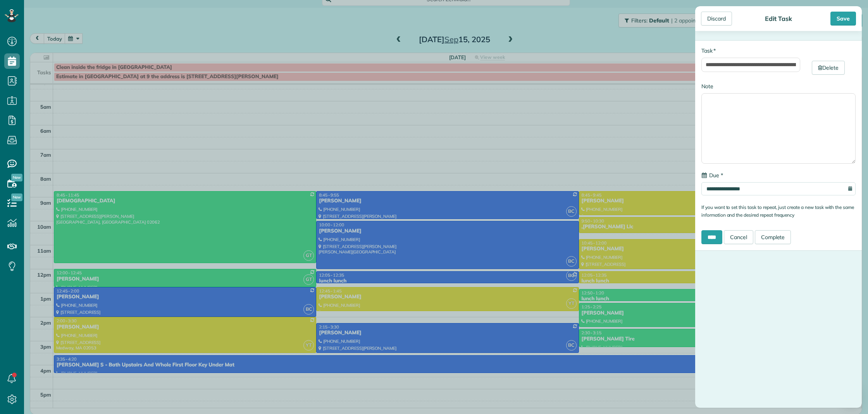 Image resolution: width=868 pixels, height=414 pixels. Describe the element at coordinates (828, 68) in the screenshot. I see `a: Delete` at that location.